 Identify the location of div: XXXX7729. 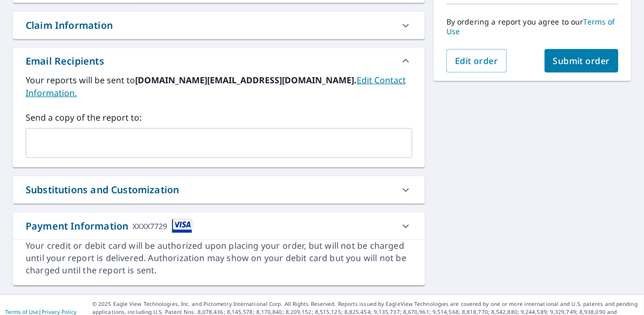
(150, 226).